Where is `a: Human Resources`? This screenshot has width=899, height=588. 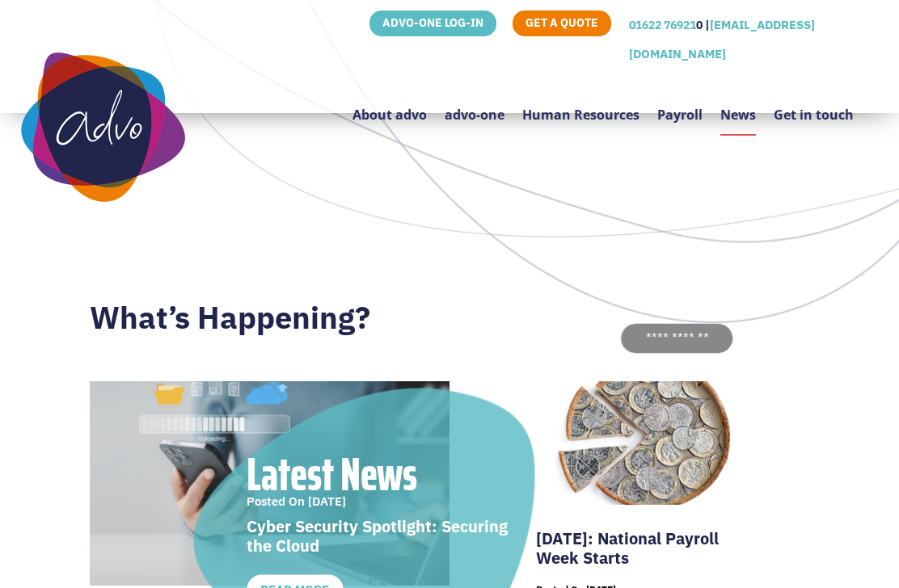
a: Human Resources is located at coordinates (580, 107).